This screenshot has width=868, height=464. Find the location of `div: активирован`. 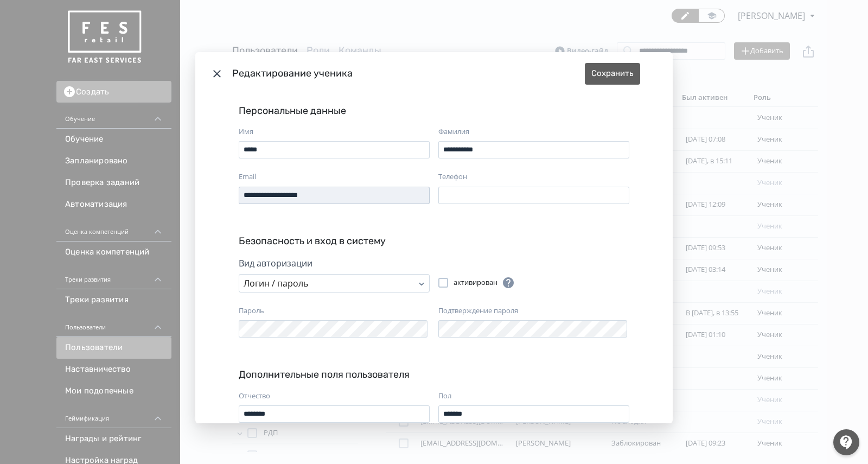

div: активирован is located at coordinates (484, 283).